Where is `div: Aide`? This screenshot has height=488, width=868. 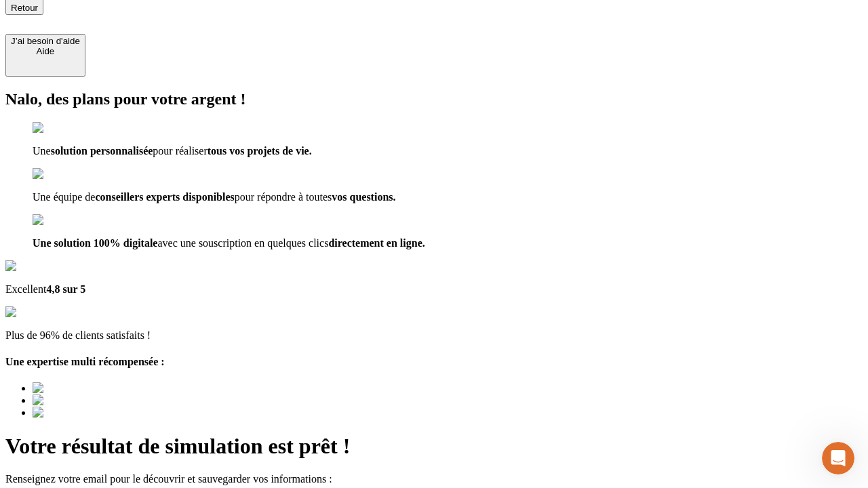 div: Aide is located at coordinates (45, 51).